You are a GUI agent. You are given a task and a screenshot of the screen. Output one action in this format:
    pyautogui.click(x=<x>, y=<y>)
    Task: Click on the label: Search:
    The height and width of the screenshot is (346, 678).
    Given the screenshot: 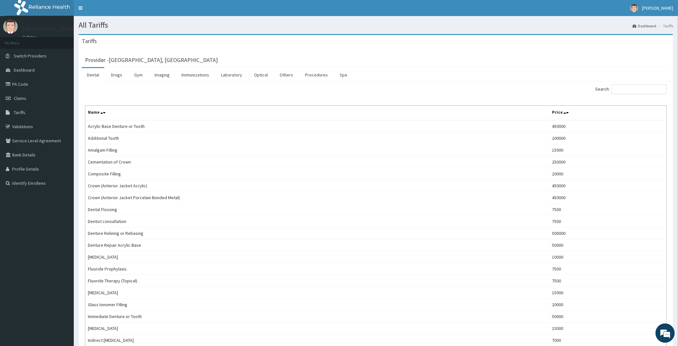 What is the action you would take?
    pyautogui.click(x=631, y=89)
    